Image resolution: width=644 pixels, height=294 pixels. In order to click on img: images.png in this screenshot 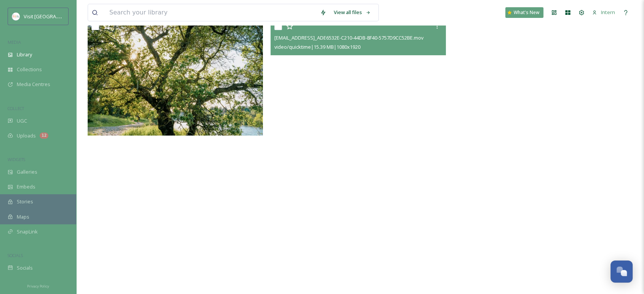, I will do `click(16, 16)`.